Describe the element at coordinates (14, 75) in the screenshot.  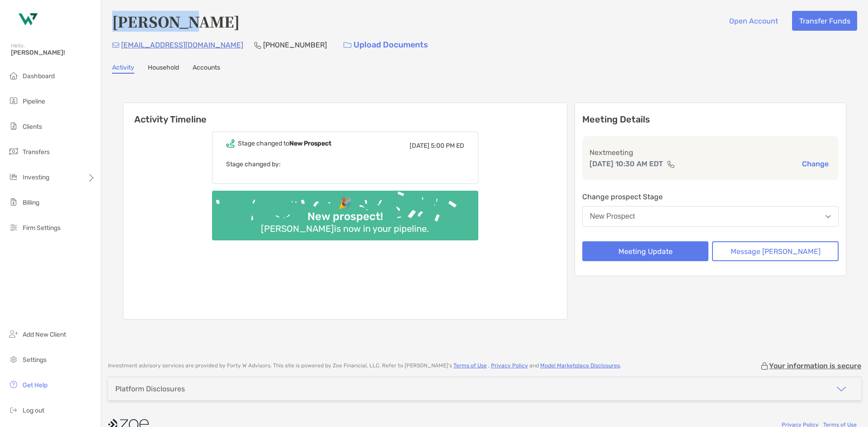
I see `img: dashboard icon` at that location.